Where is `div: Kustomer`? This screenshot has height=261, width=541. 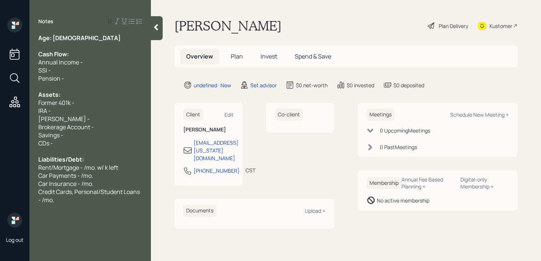
div: Kustomer is located at coordinates (501, 26).